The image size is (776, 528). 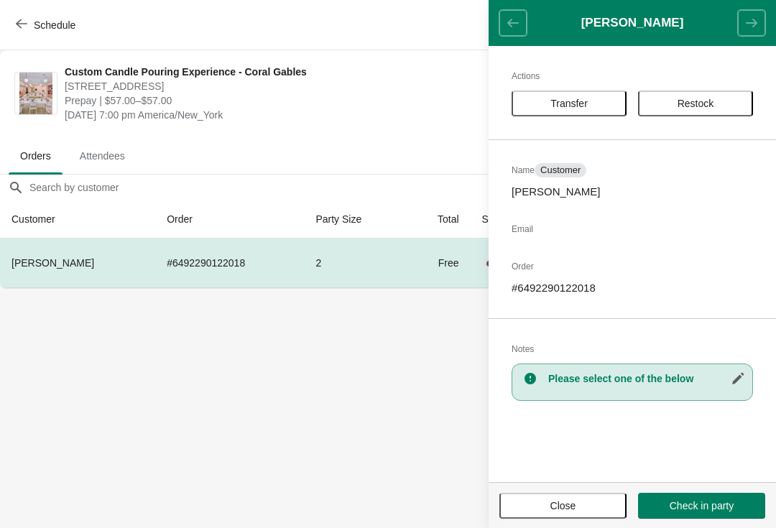 I want to click on span: Transfer, so click(x=569, y=104).